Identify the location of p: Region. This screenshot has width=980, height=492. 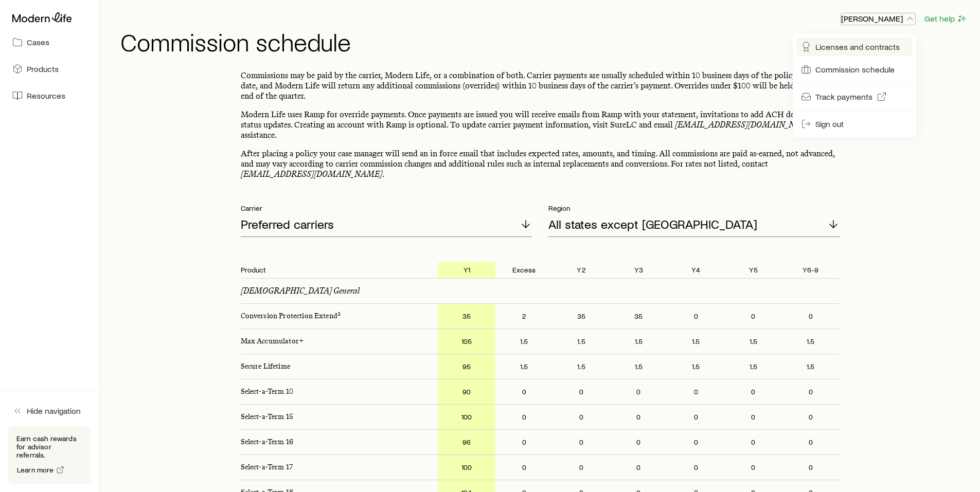
(694, 208).